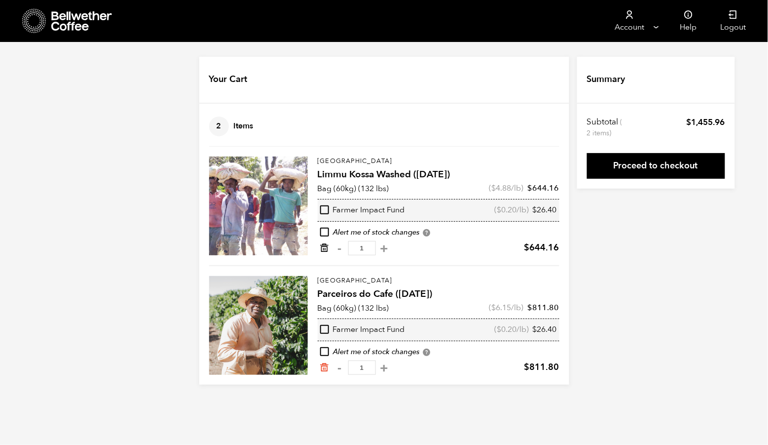 The width and height of the screenshot is (768, 445). Describe the element at coordinates (605, 127) in the screenshot. I see `th: Subtotal` at that location.